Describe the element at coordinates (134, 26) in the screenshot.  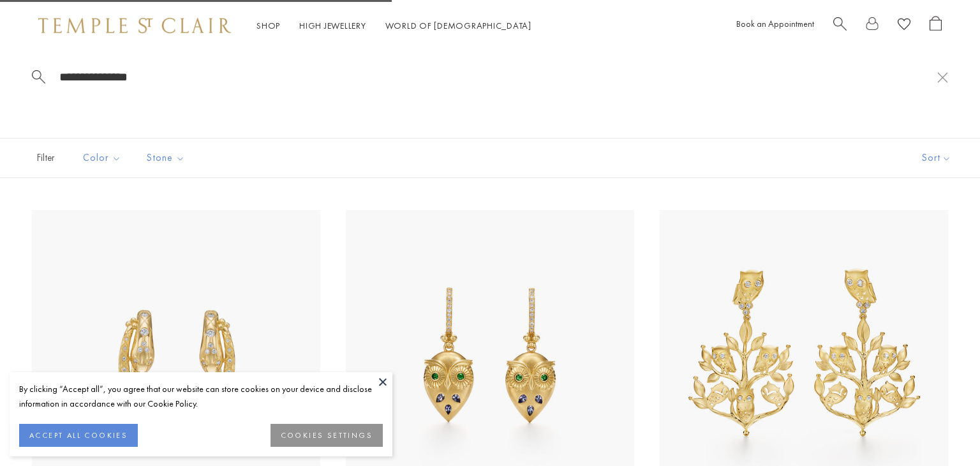
I see `img: Temple St. Clair` at that location.